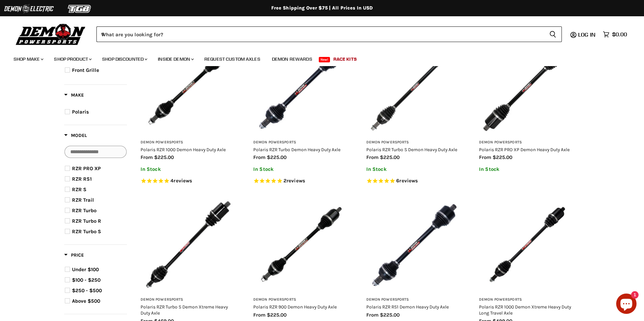 The width and height of the screenshot is (644, 321). Describe the element at coordinates (87, 291) in the screenshot. I see `span: $250 - $500` at that location.